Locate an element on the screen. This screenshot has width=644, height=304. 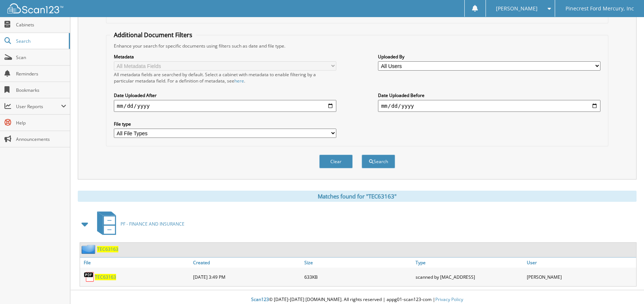
a: here is located at coordinates (240, 80).